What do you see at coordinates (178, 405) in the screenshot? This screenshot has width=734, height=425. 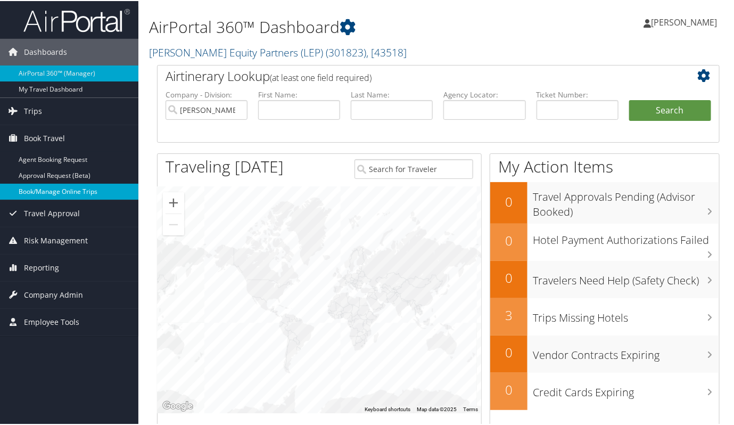 I see `img: Google` at bounding box center [178, 405].